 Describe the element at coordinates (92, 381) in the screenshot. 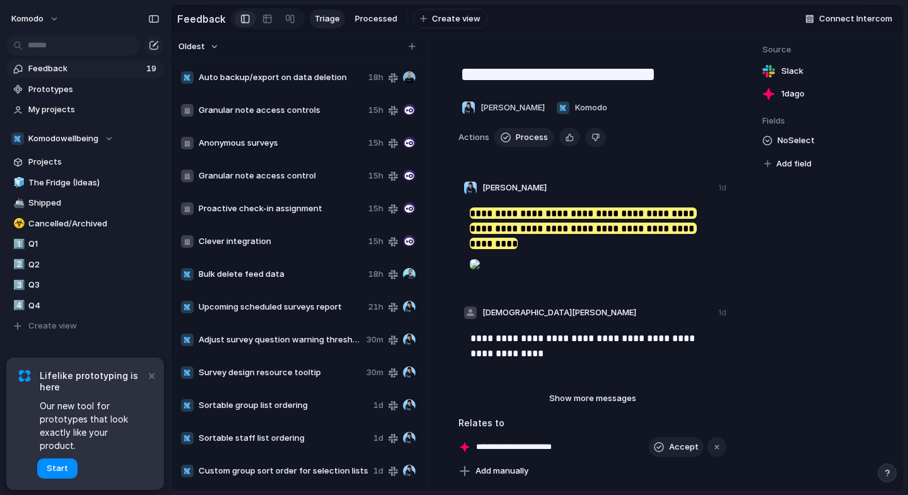

I see `span: Lifelike prototyping is here` at that location.